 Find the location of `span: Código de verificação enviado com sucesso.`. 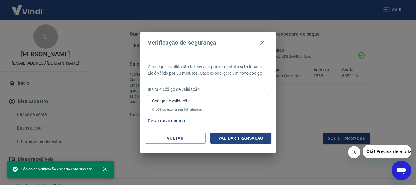

span: Código de verificação enviado com sucesso. is located at coordinates (53, 169).